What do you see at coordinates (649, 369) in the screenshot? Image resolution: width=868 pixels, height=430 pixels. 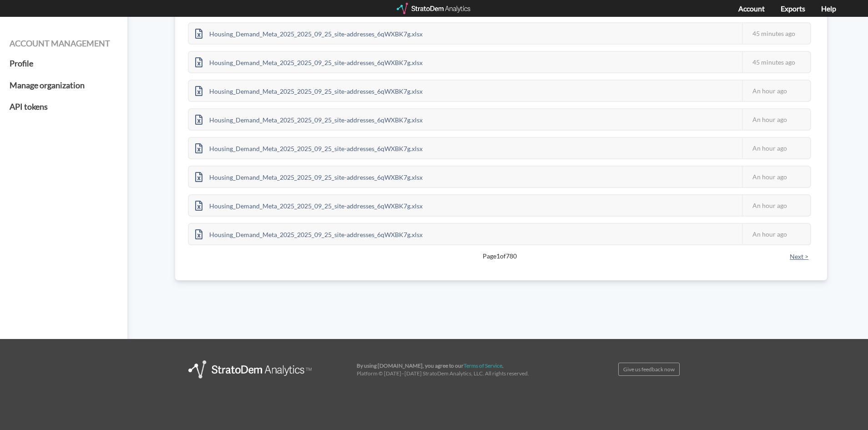 I see `a: Give us feedback now` at bounding box center [649, 369].